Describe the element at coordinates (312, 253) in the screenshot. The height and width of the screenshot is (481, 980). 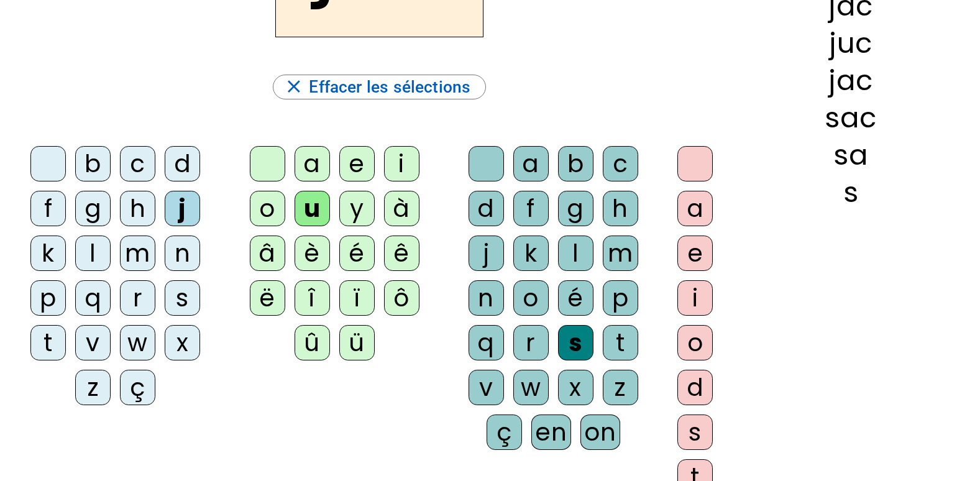
I see `div: è` at that location.